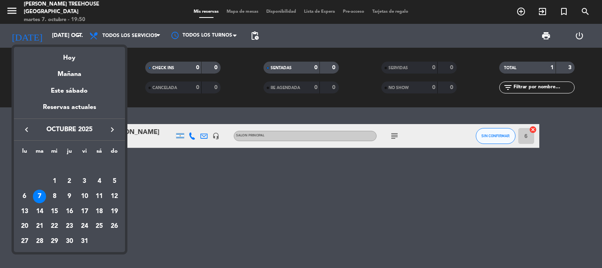 This screenshot has height=268, width=602. Describe the element at coordinates (85, 226) in the screenshot. I see `div: 24` at that location.